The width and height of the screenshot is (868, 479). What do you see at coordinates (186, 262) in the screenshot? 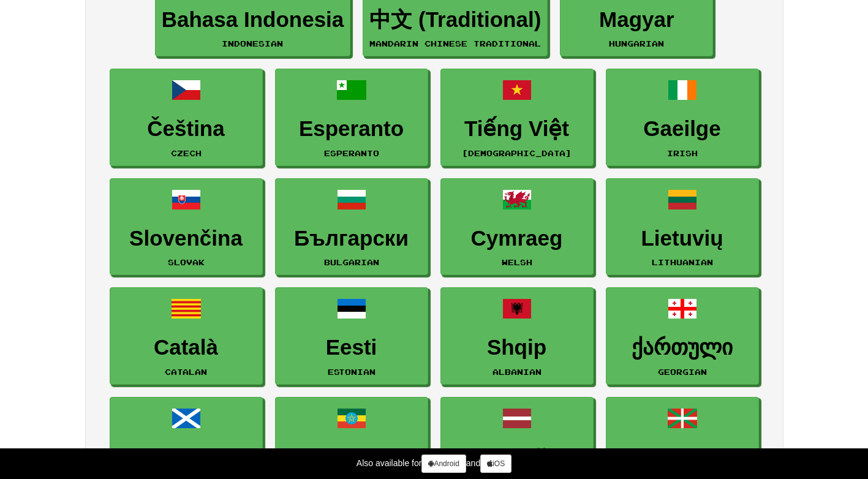
I see `small: Slovak` at bounding box center [186, 262].